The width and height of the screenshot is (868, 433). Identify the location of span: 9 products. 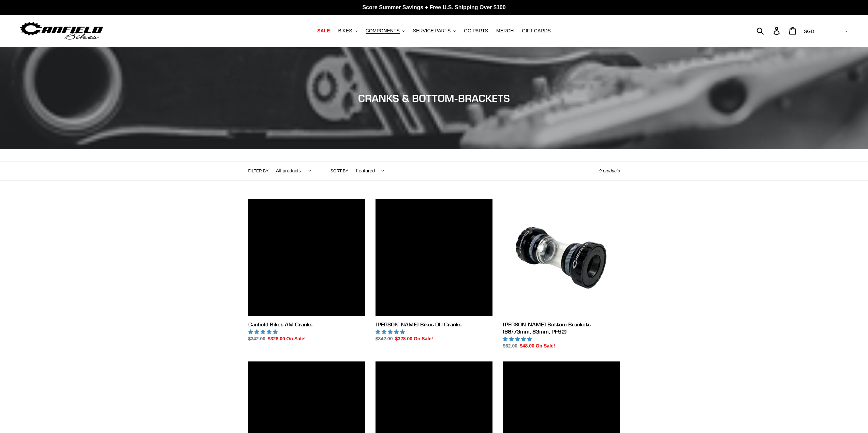
(609, 170).